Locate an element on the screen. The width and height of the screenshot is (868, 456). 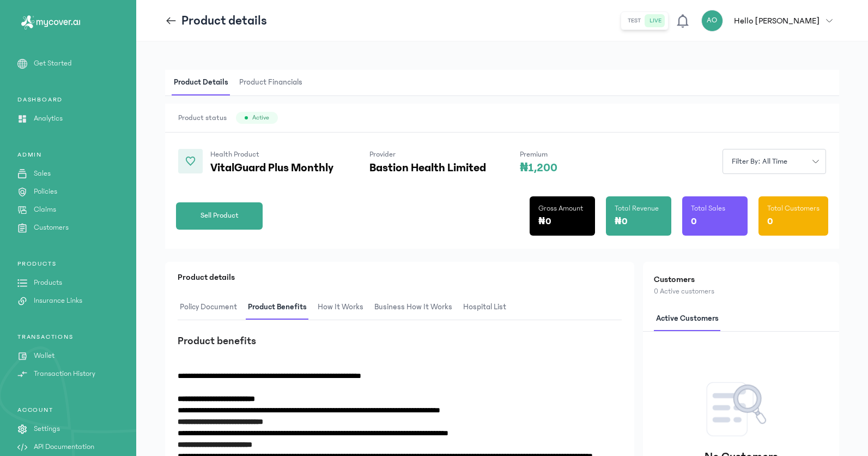
button: Policy Document is located at coordinates (212, 307).